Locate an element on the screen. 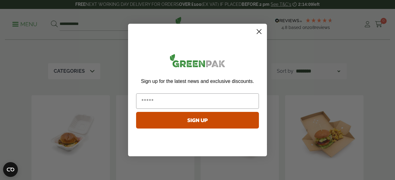  button: SIGN UP is located at coordinates (198, 120).